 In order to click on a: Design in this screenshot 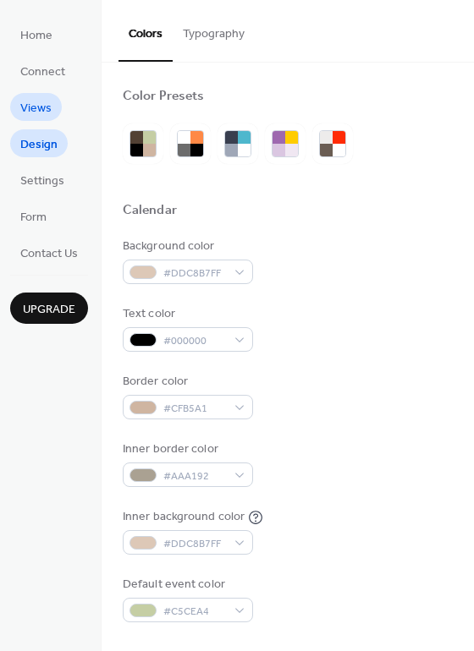, I will do `click(39, 143)`.